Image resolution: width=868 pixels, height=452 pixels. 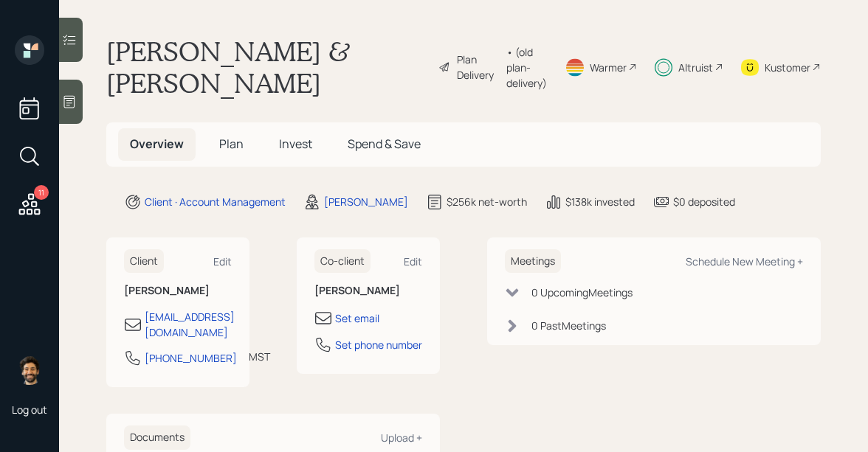 What do you see at coordinates (41, 193) in the screenshot?
I see `div: 11` at bounding box center [41, 193].